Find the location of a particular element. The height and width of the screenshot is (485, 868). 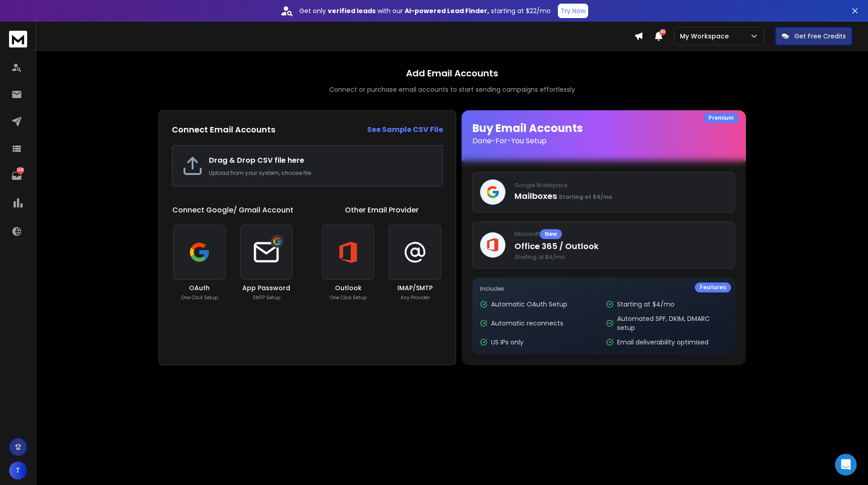

p: Automatic OAuth Setup is located at coordinates (529, 304).